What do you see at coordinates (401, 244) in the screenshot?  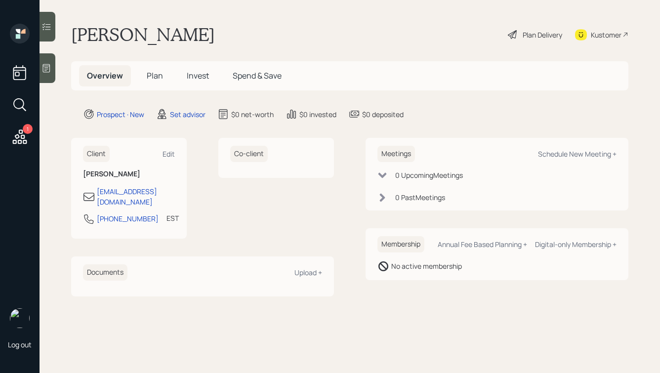 I see `h6: Membership` at bounding box center [401, 244].